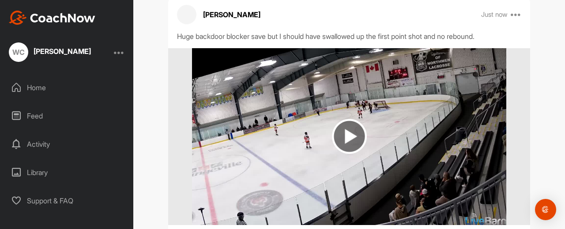 This screenshot has height=229, width=565. I want to click on div: Open Intercom Messenger, so click(546, 209).